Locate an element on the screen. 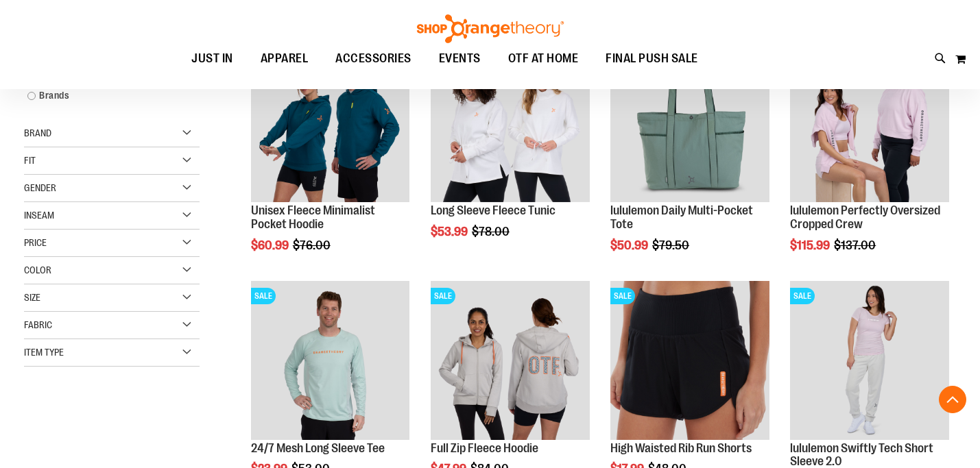 The image size is (980, 468). a: Product image for Fleece Long SleeveSALE is located at coordinates (510, 123).